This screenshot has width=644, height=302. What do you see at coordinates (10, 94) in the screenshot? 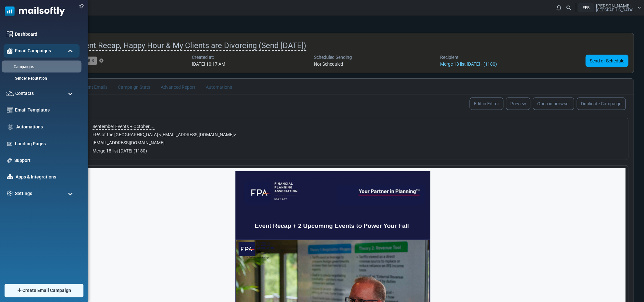
I see `img: contacts-icon.svg` at bounding box center [10, 94].